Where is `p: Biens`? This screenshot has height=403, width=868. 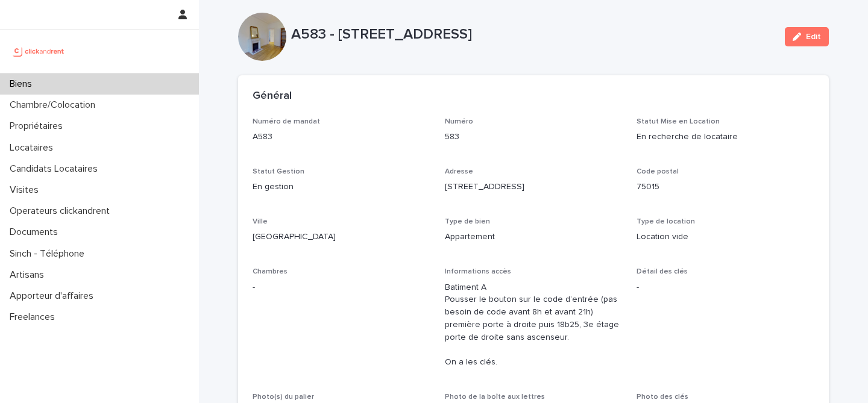
p: Biens is located at coordinates (23, 84).